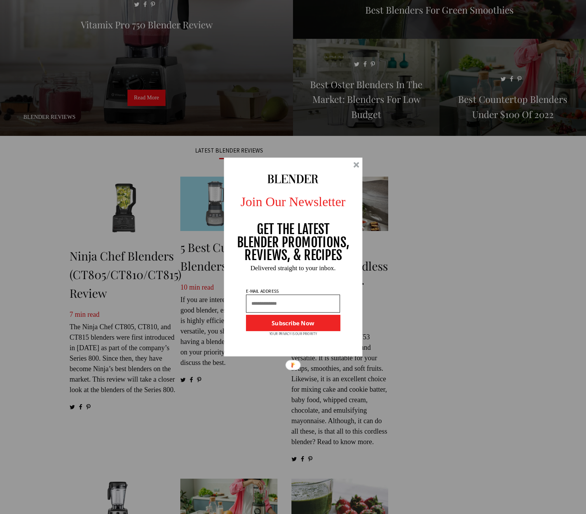 This screenshot has height=514, width=586. What do you see at coordinates (293, 334) in the screenshot?
I see `div: YOUR PRIVACY IS OUR PRIORITY` at bounding box center [293, 334].